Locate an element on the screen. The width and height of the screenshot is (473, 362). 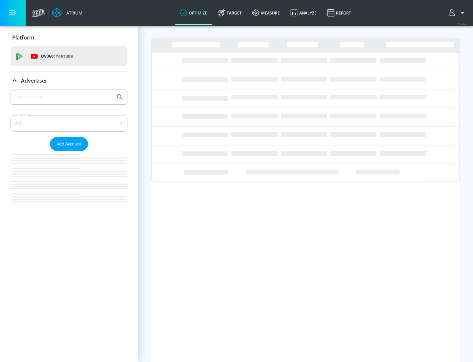
div: DV360: Youtube is located at coordinates (69, 56).